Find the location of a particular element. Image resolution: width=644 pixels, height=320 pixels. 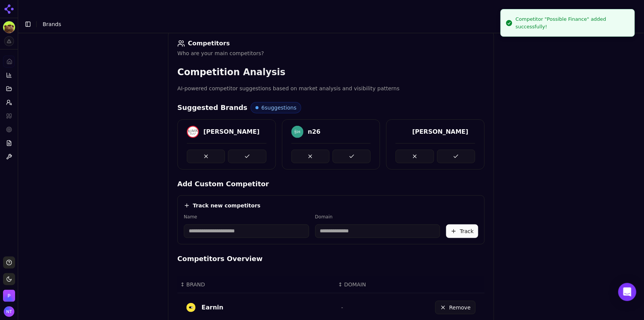

img: earnin is located at coordinates (191, 307).